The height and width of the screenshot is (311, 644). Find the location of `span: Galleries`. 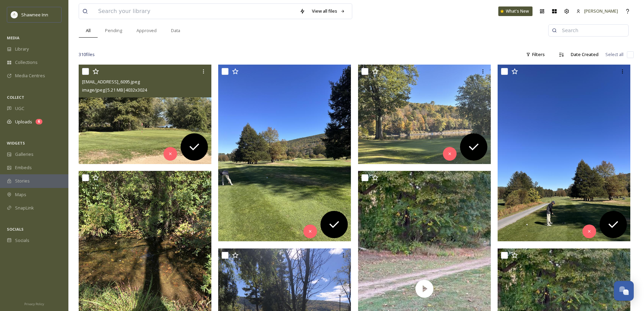

span: Galleries is located at coordinates (24, 154).